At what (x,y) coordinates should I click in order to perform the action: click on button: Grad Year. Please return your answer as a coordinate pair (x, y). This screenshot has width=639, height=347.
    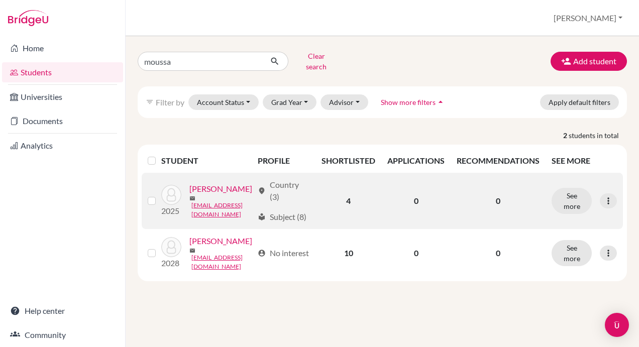
    Looking at the image, I should click on (290, 102).